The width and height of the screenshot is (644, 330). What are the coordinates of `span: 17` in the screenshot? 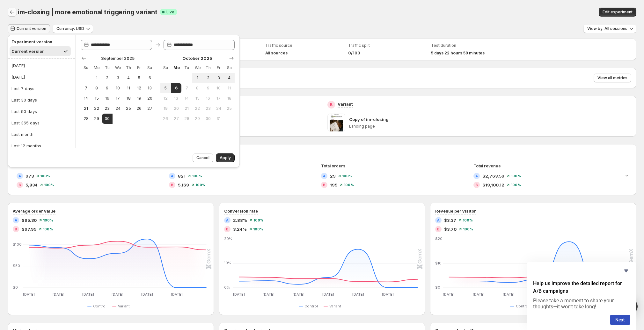 It's located at (117, 98).